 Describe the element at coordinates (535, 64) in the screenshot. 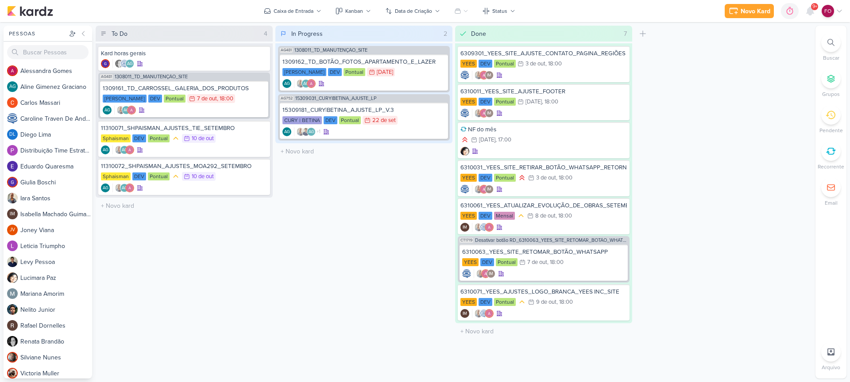

I see `div: 3 de out` at that location.